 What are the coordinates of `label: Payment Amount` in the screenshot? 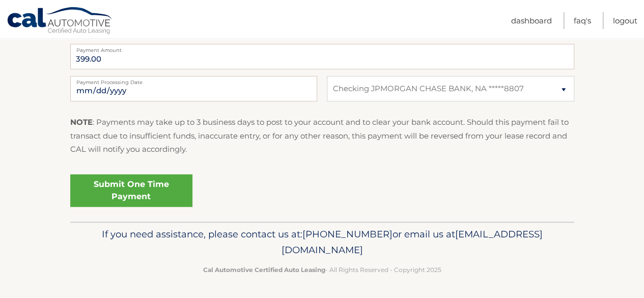 It's located at (322, 48).